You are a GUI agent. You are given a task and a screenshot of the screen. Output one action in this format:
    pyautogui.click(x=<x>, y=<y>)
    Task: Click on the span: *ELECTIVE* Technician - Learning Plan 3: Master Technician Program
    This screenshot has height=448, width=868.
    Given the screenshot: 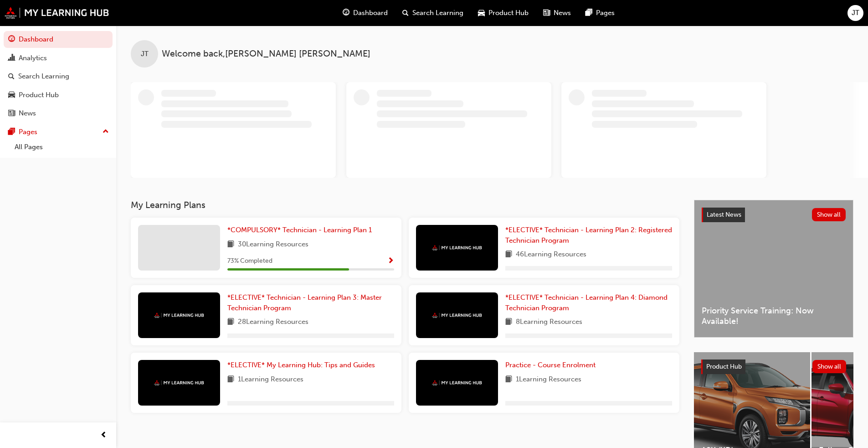 What is the action you would take?
    pyautogui.click(x=304, y=302)
    